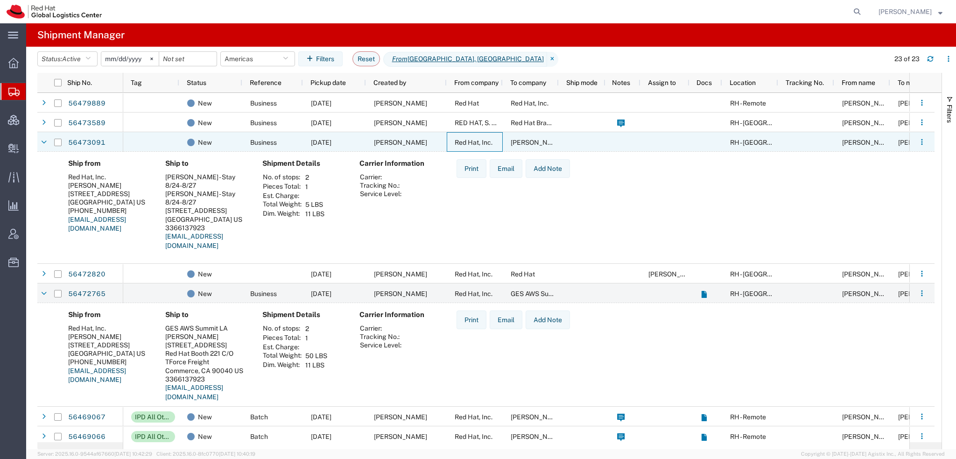 The image size is (956, 459). What do you see at coordinates (321, 274) in the screenshot?
I see `span: 08/13/2025` at bounding box center [321, 274].